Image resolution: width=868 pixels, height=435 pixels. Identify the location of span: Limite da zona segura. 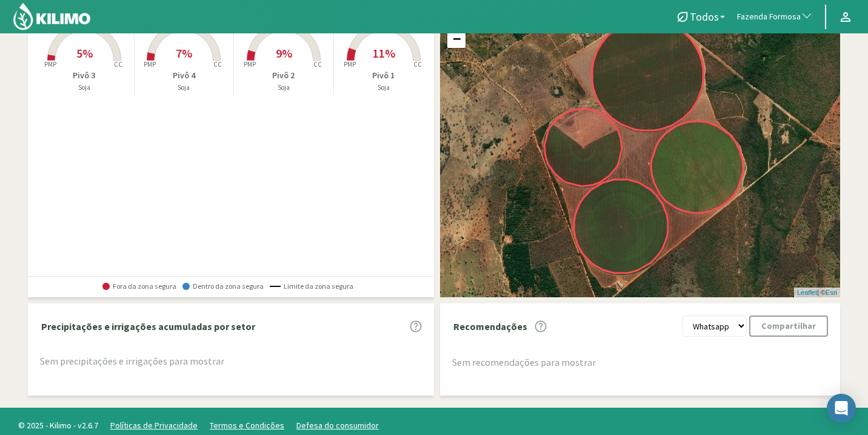
(311, 286).